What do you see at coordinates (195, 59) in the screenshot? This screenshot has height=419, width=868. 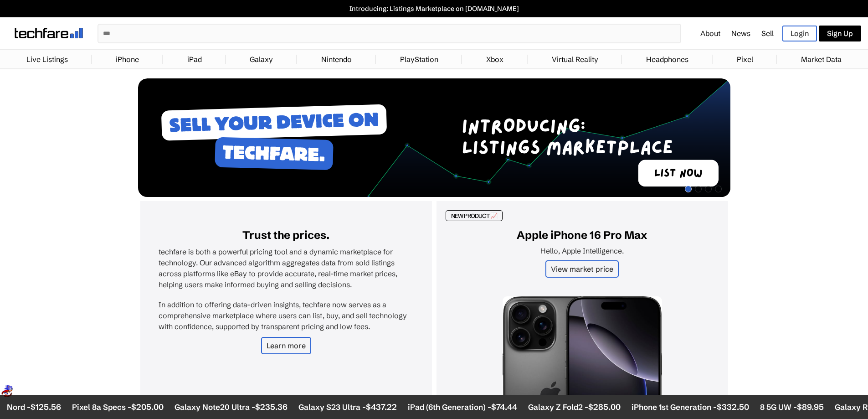 I see `a: iPad` at bounding box center [195, 59].